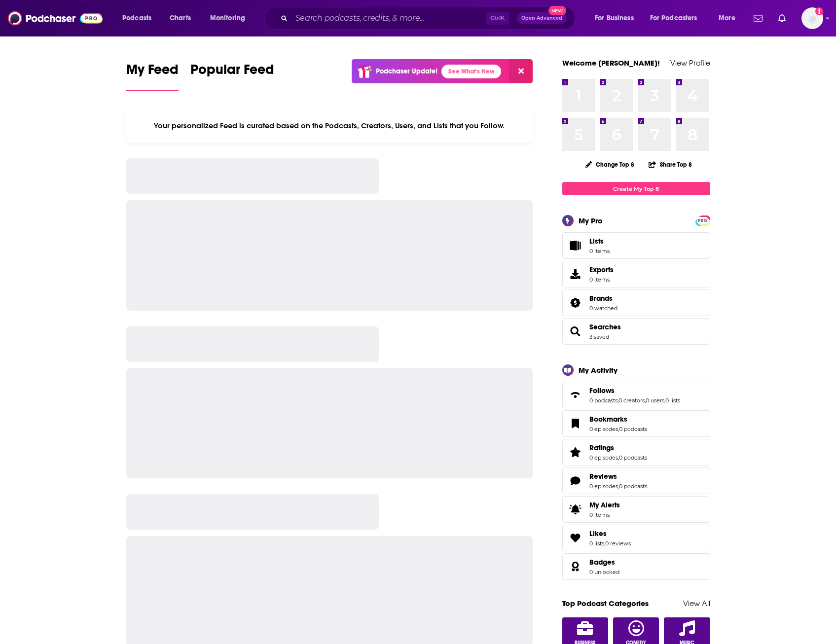  Describe the element at coordinates (618, 543) in the screenshot. I see `a: 0 reviews` at that location.